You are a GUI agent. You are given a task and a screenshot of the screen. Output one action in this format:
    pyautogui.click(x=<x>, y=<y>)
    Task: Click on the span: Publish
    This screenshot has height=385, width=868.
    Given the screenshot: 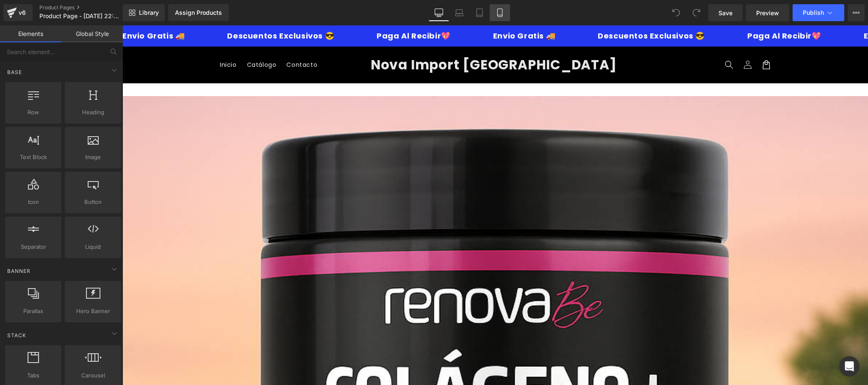 What is the action you would take?
    pyautogui.click(x=814, y=13)
    